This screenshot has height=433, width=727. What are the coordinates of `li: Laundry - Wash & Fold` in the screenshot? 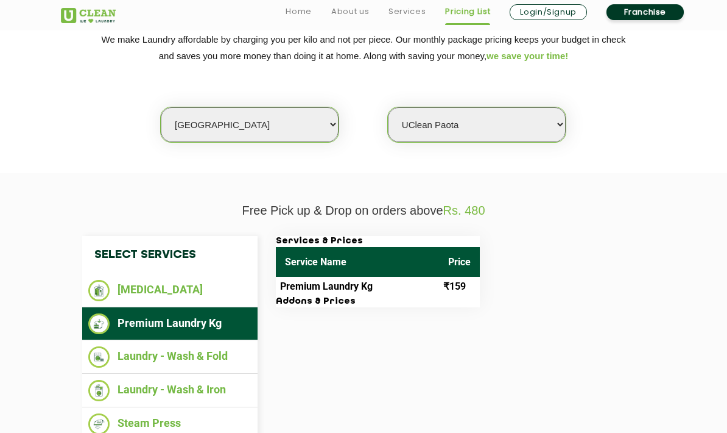 It's located at (170, 356).